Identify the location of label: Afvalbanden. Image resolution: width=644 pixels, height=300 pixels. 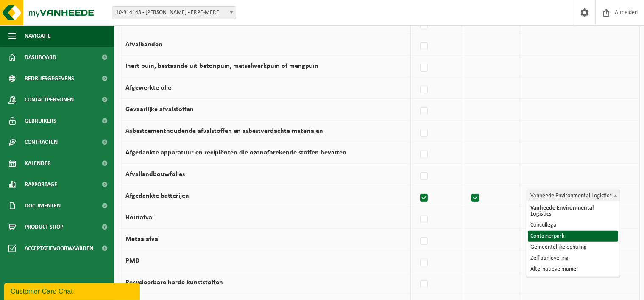
(144, 45).